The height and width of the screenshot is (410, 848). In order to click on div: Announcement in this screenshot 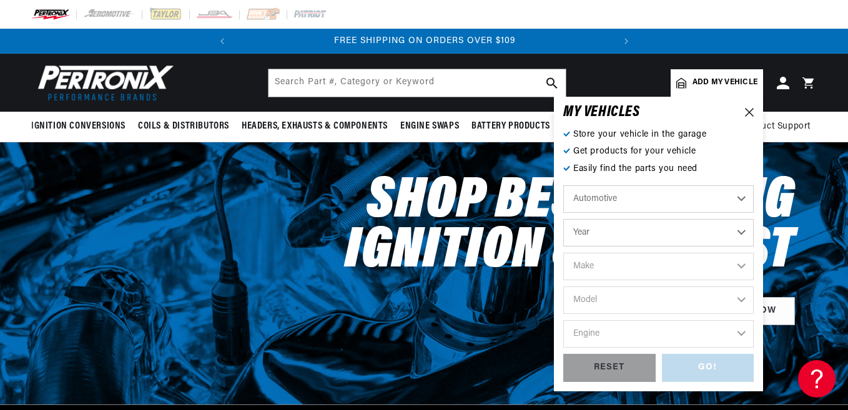, I will do `click(425, 41)`.